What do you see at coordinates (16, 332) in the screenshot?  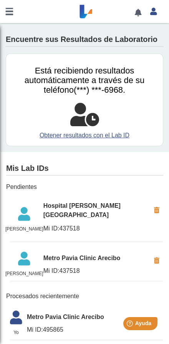 I see `span: Yo` at bounding box center [16, 332].